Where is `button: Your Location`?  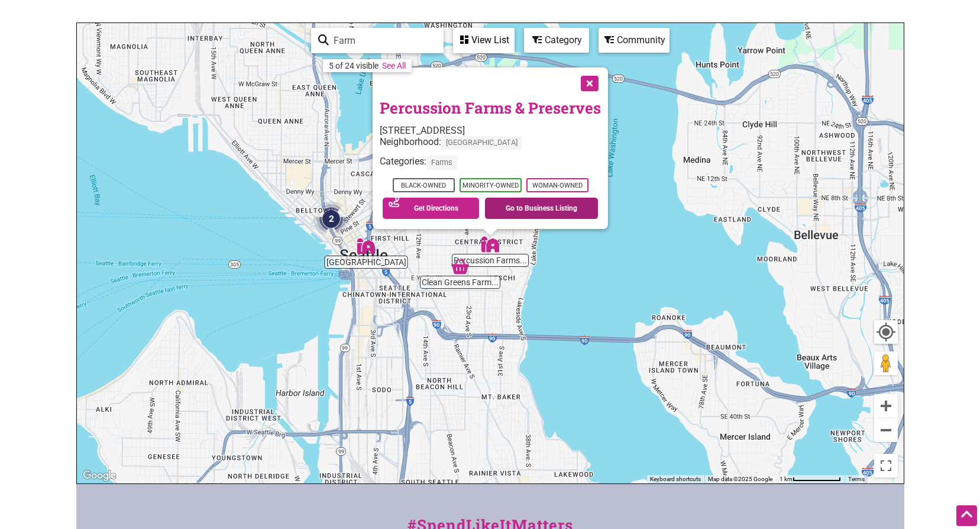 button: Your Location is located at coordinates (886, 332).